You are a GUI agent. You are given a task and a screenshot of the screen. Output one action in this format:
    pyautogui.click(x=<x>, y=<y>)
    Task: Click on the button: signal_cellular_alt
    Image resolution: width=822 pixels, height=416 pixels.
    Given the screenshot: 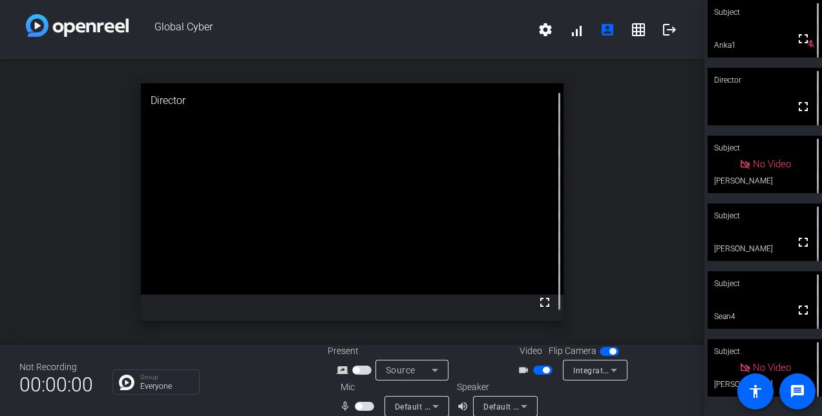 What is the action you would take?
    pyautogui.click(x=576, y=30)
    